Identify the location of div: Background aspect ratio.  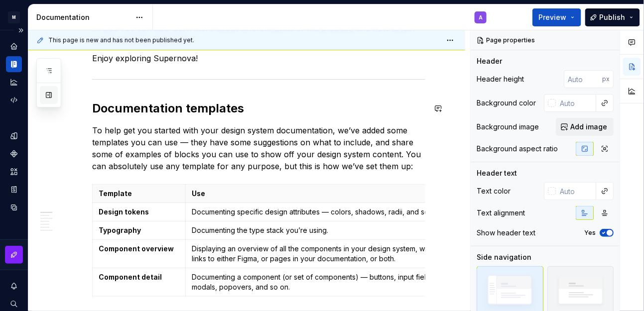
(517, 149).